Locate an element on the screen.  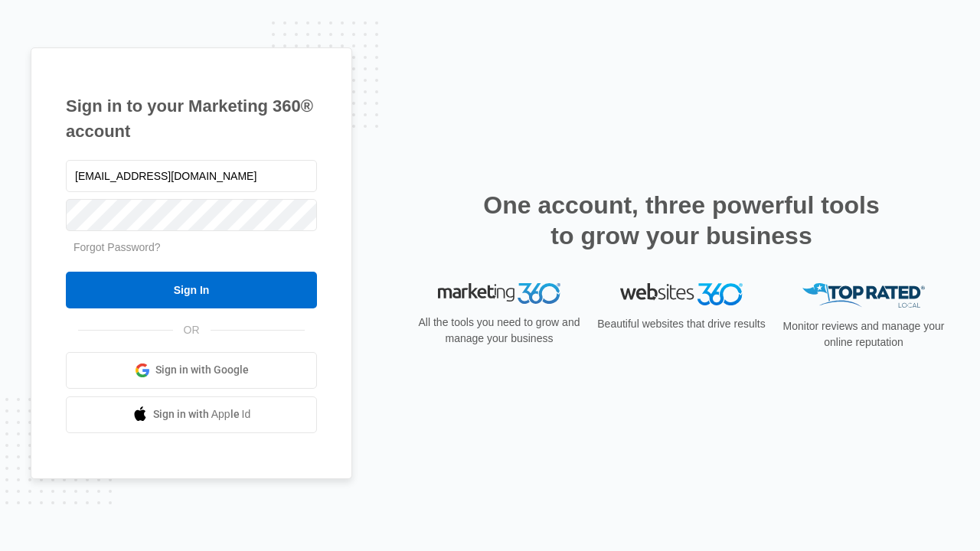
span: OR is located at coordinates (191, 330).